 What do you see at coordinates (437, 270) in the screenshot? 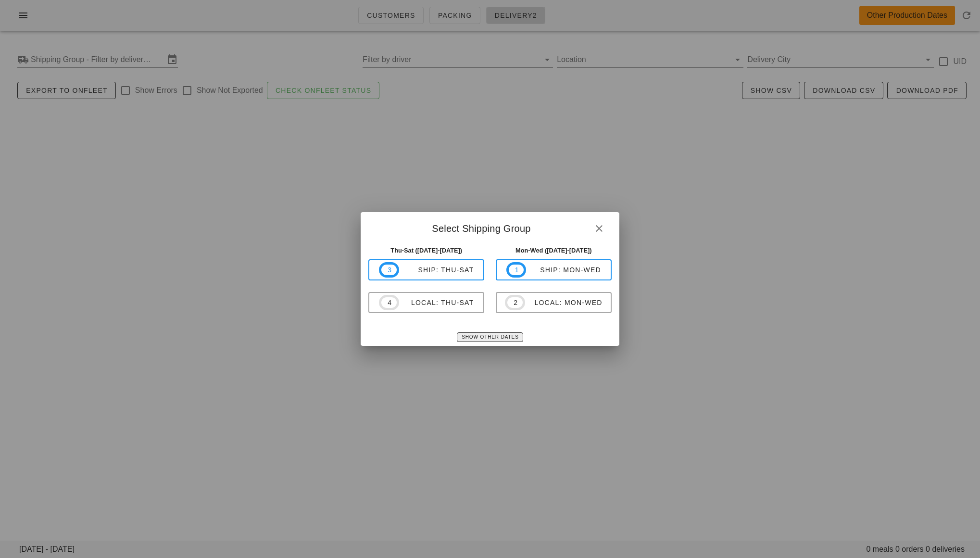
I see `div: ship: Thu-Sat` at bounding box center [437, 270].